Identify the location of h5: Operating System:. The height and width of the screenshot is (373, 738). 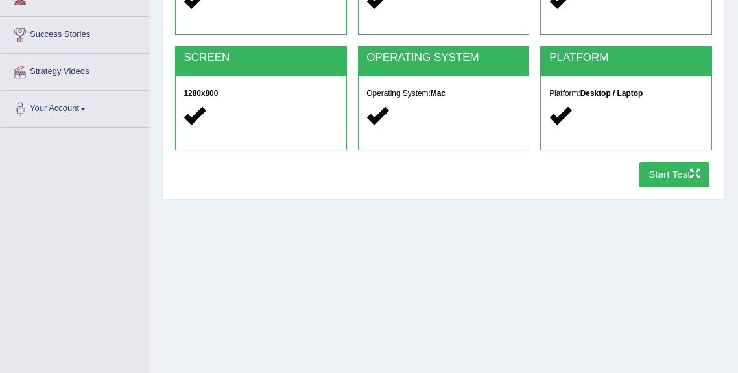
(443, 93).